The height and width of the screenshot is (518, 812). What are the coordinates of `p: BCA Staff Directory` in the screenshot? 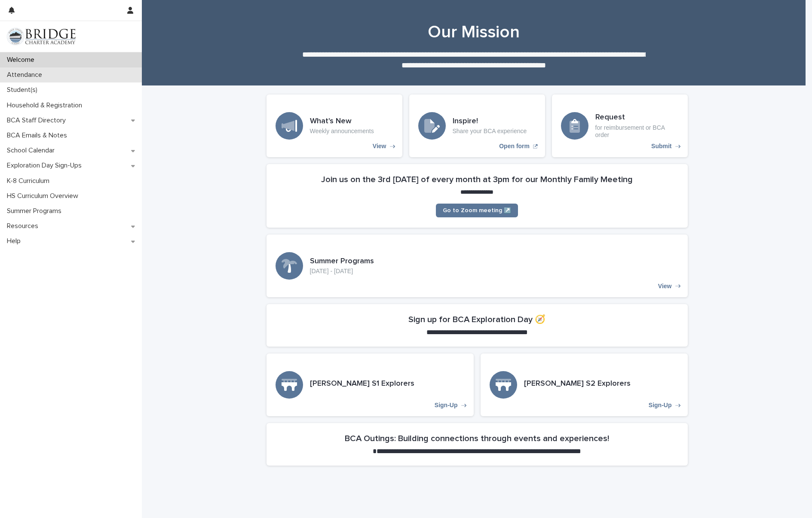 It's located at (38, 120).